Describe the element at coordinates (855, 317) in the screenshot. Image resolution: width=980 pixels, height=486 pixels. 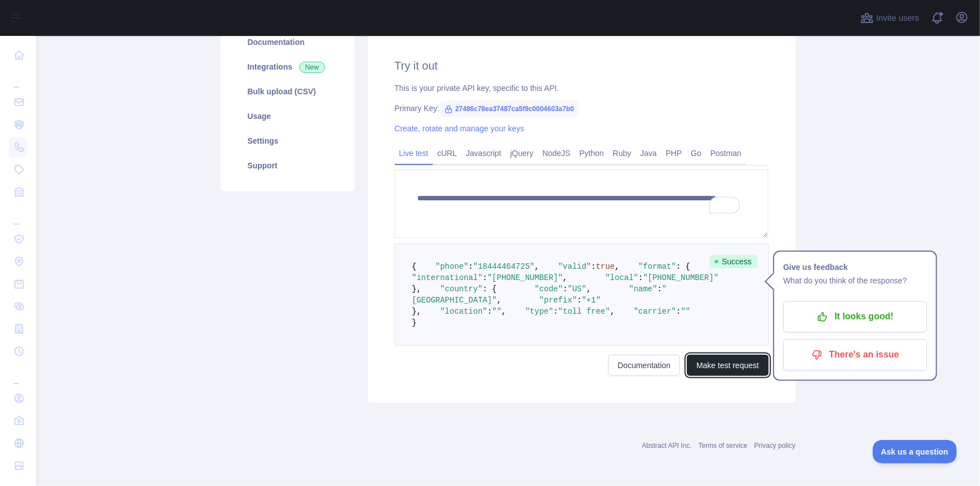
I see `p: It looks good!` at that location.